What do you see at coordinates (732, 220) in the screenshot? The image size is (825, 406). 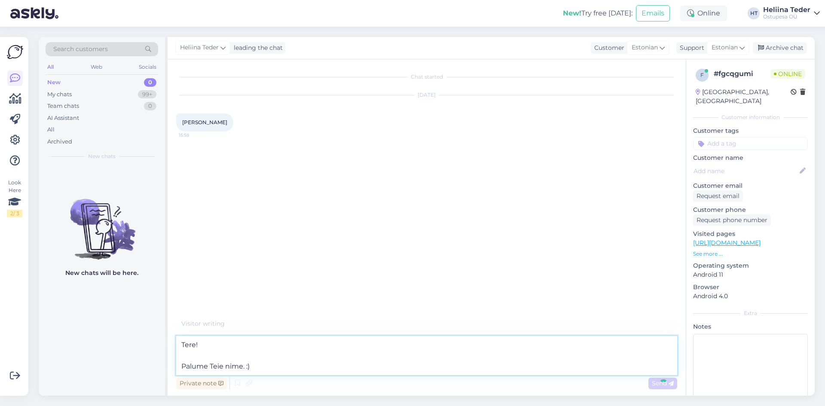 I see `div: Request phone number` at bounding box center [732, 220].